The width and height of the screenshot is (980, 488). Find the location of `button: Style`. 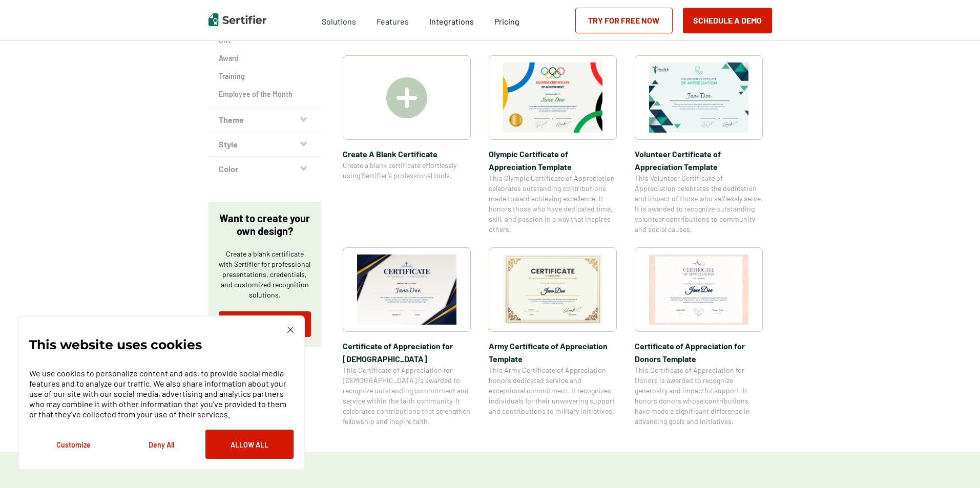

button: Style is located at coordinates (265, 144).